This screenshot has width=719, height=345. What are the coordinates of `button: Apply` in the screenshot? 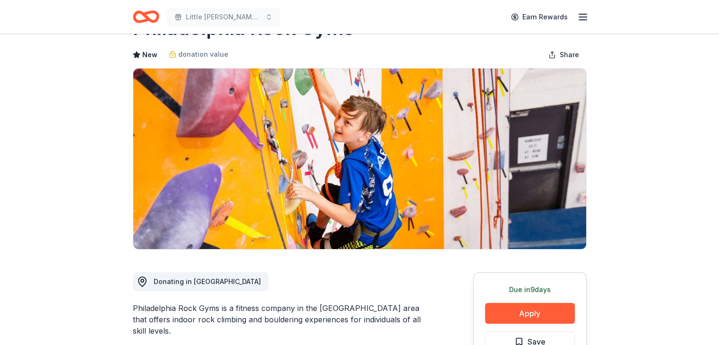 It's located at (530, 313).